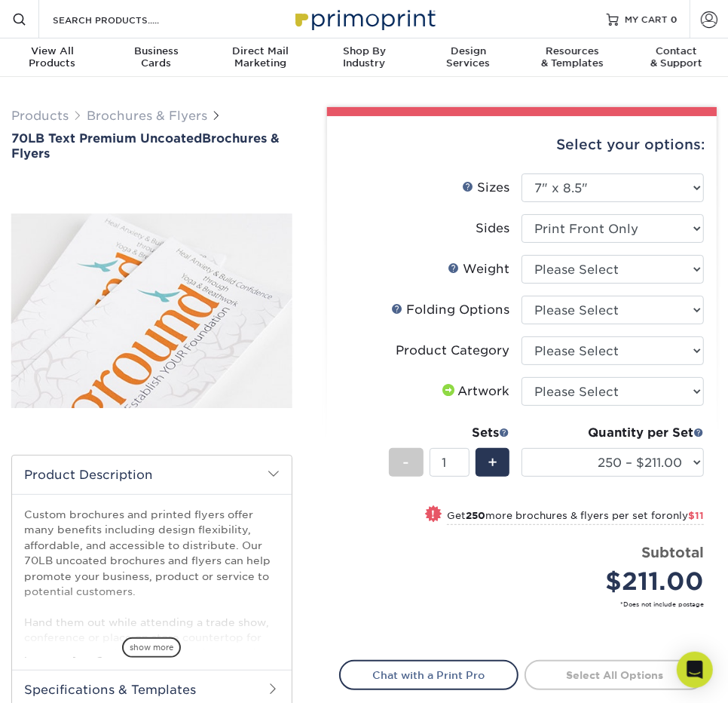 Image resolution: width=728 pixels, height=703 pixels. I want to click on div: & Support, so click(676, 57).